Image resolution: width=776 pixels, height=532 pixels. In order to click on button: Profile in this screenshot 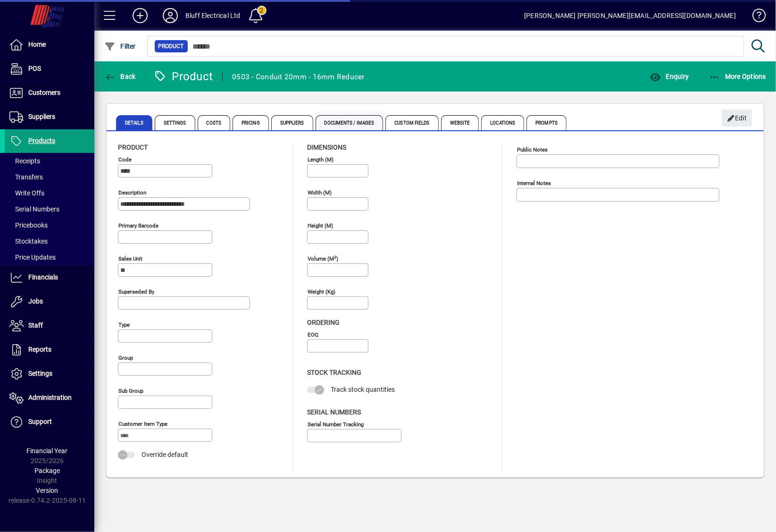, I will do `click(170, 15)`.